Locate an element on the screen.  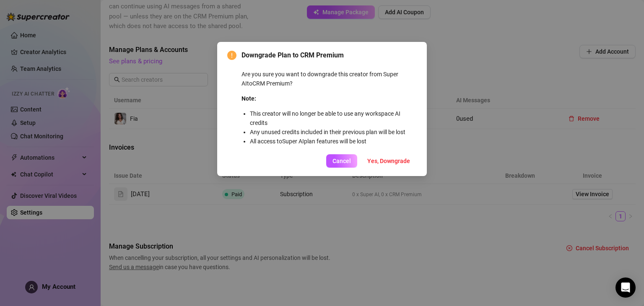
button: Yes, Downgrade is located at coordinates (389, 161).